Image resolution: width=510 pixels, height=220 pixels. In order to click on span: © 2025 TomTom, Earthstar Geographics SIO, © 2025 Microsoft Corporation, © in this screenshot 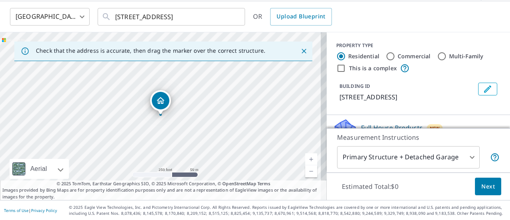, I will do `click(163, 183)`.